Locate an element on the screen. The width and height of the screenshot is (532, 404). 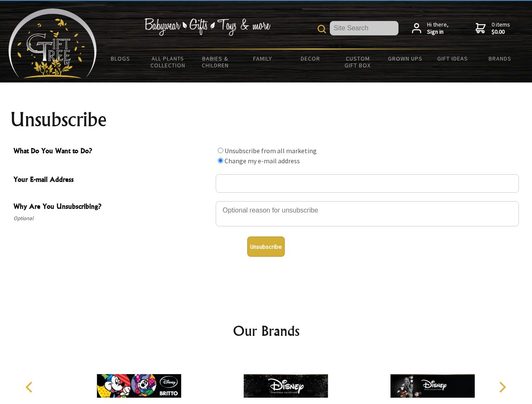
a: Decor is located at coordinates (310, 58).